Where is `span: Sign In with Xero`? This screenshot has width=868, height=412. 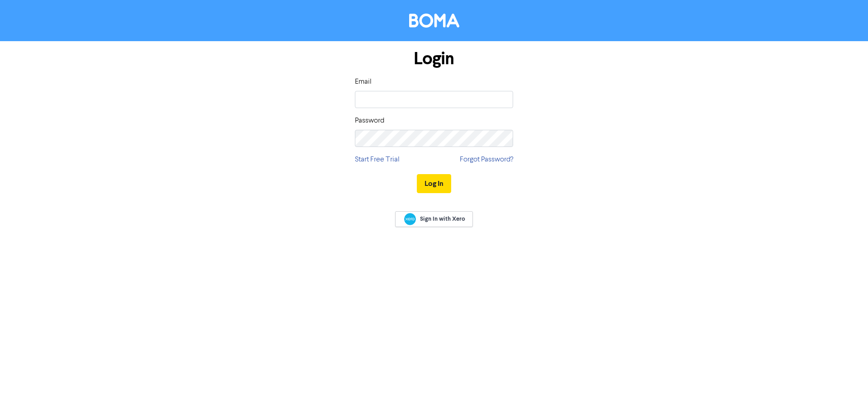
span: Sign In with Xero is located at coordinates (443, 219).